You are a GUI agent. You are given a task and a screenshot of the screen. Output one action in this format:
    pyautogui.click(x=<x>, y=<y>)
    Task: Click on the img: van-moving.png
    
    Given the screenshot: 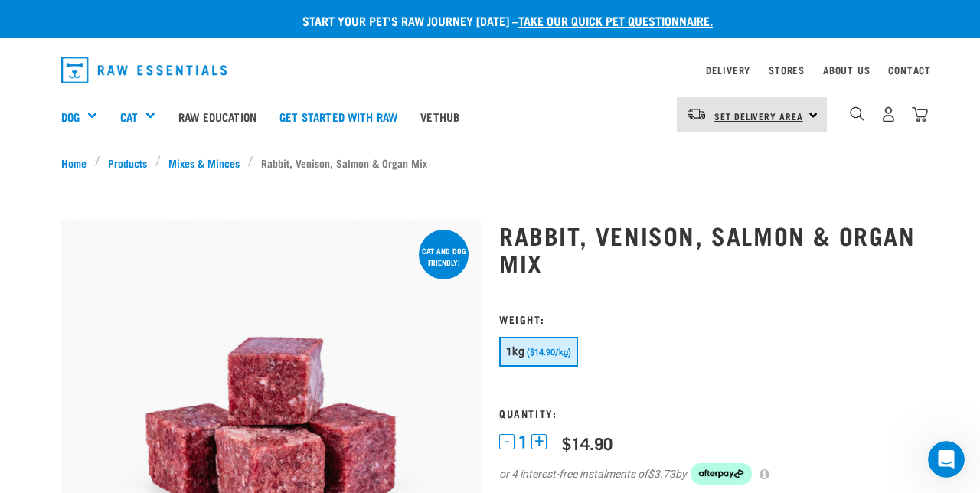 What is the action you would take?
    pyautogui.click(x=696, y=114)
    